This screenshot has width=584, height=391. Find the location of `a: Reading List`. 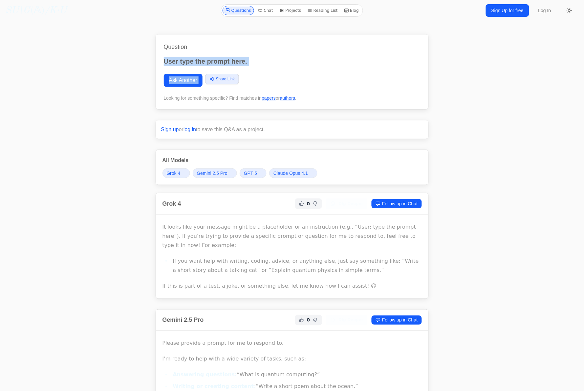

a: Reading List is located at coordinates (323, 11).